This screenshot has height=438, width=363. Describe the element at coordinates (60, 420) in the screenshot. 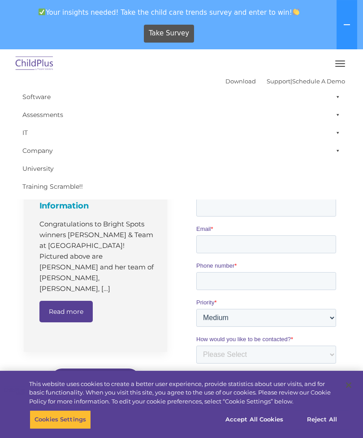

I see `button: Cookies Settings` at that location.